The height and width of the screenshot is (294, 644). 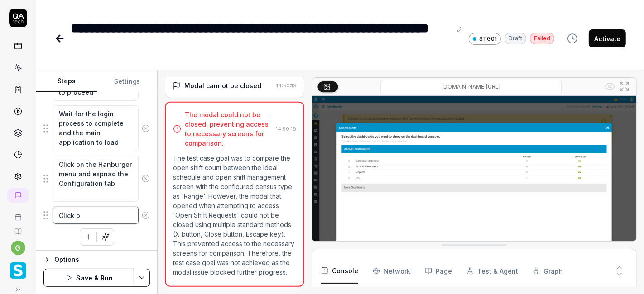 What do you see at coordinates (18, 214) in the screenshot?
I see `a: Book a call with us` at bounding box center [18, 214].